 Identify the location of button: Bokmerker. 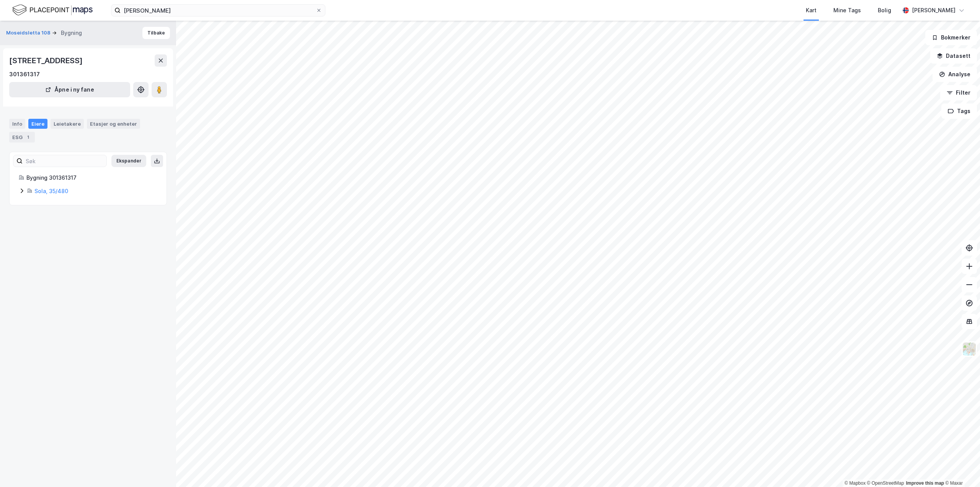
(951, 38).